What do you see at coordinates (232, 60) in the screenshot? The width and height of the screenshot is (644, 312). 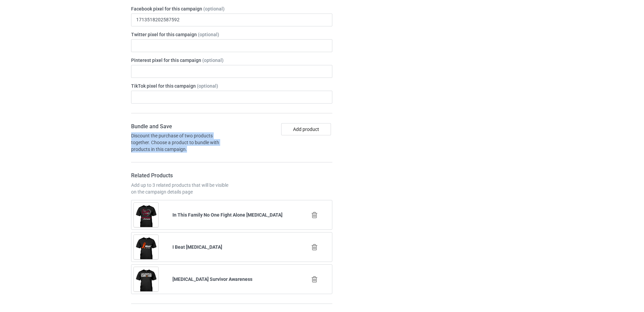 I see `label: Pinterest pixel for this campaign` at bounding box center [232, 60].